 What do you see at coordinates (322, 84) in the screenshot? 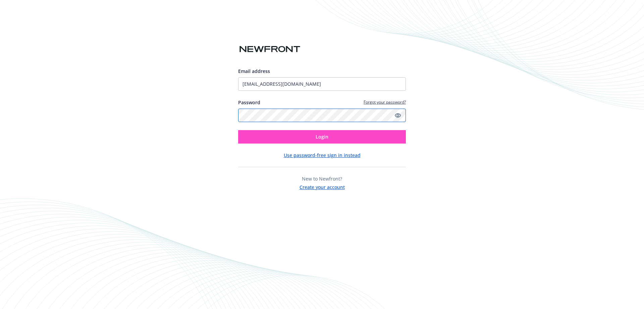
I see `input: Enter your email` at bounding box center [322, 84].